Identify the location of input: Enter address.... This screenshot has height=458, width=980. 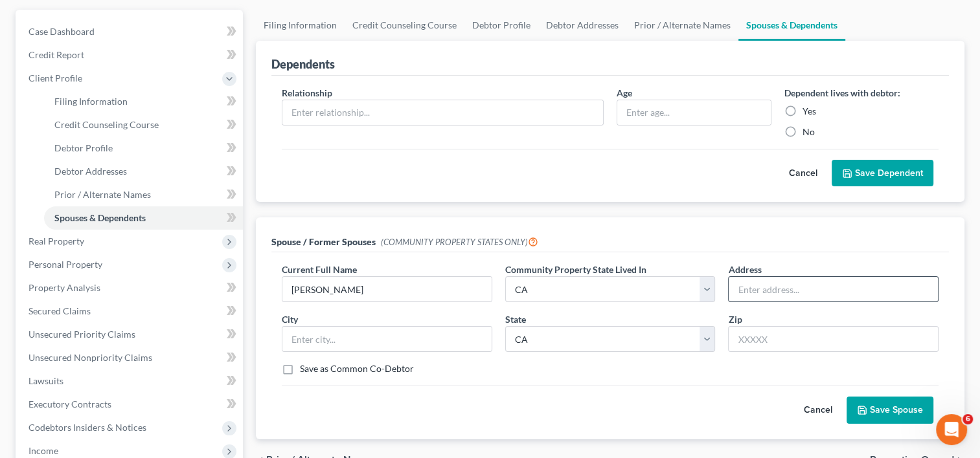
(833, 289).